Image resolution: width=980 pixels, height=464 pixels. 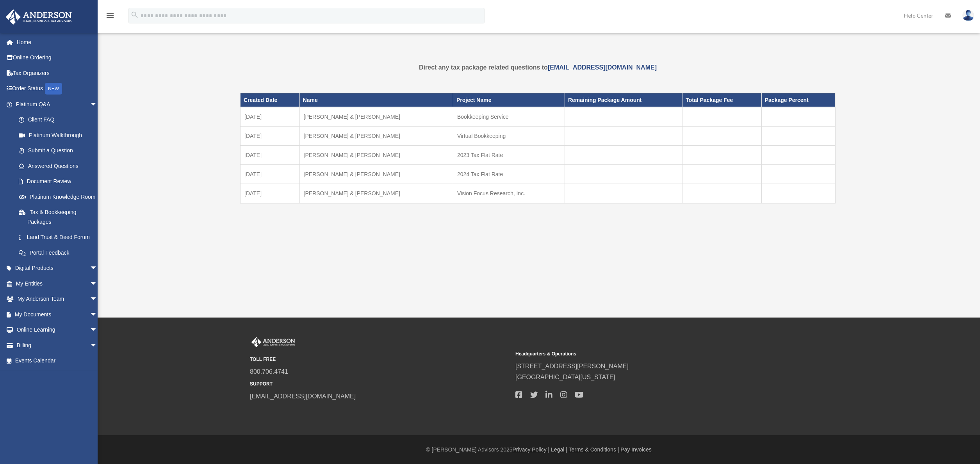 I want to click on a: Tax Organizers, so click(x=57, y=73).